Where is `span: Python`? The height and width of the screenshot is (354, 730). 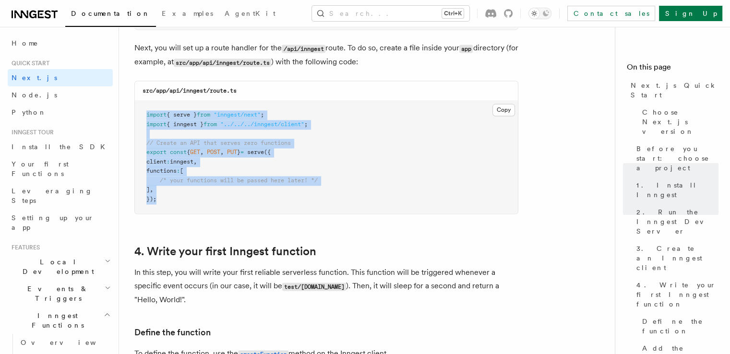
span: Python is located at coordinates (29, 112).